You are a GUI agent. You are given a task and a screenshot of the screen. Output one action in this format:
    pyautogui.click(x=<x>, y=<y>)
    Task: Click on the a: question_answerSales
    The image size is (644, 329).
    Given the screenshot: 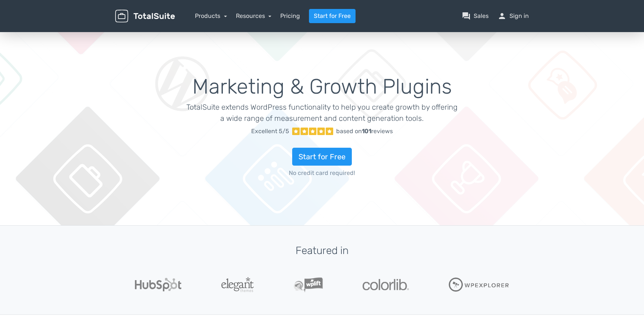 What is the action you would take?
    pyautogui.click(x=475, y=16)
    